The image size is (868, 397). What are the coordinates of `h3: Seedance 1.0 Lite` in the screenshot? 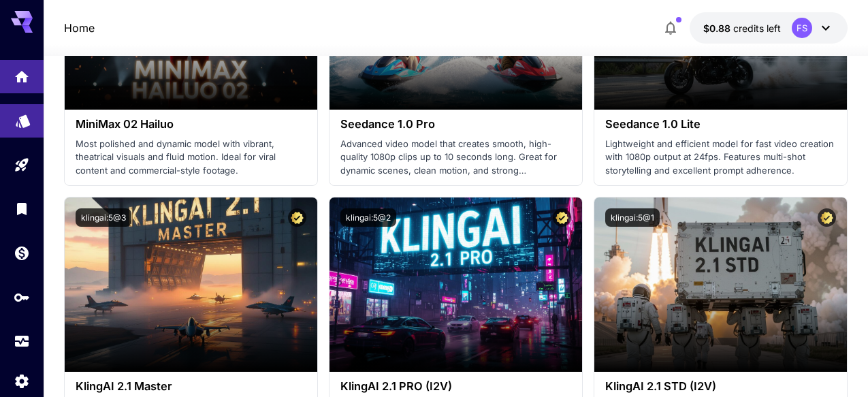 It's located at (721, 124).